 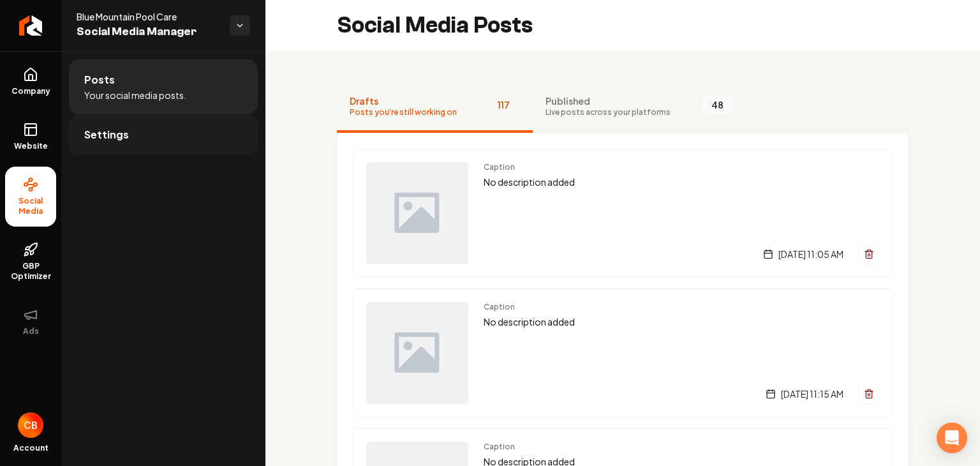 I want to click on span: Blue Mountain Pool Care, so click(x=148, y=17).